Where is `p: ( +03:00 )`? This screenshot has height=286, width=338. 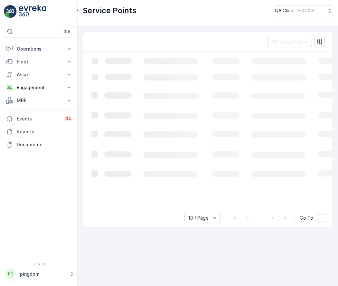 p: ( +03:00 ) is located at coordinates (306, 11).